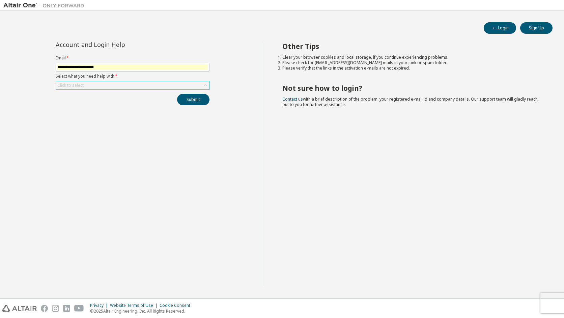  What do you see at coordinates (132, 58) in the screenshot?
I see `label: Email` at bounding box center [132, 58].